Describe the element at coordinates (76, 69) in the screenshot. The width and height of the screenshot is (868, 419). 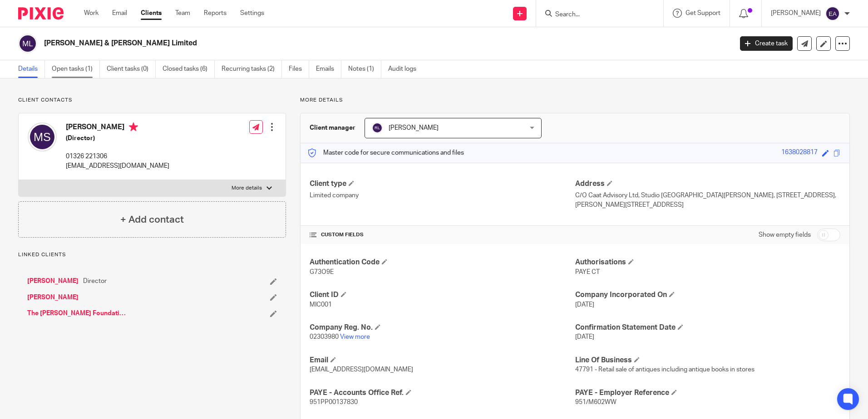
I see `a: Open tasks (1)` at that location.